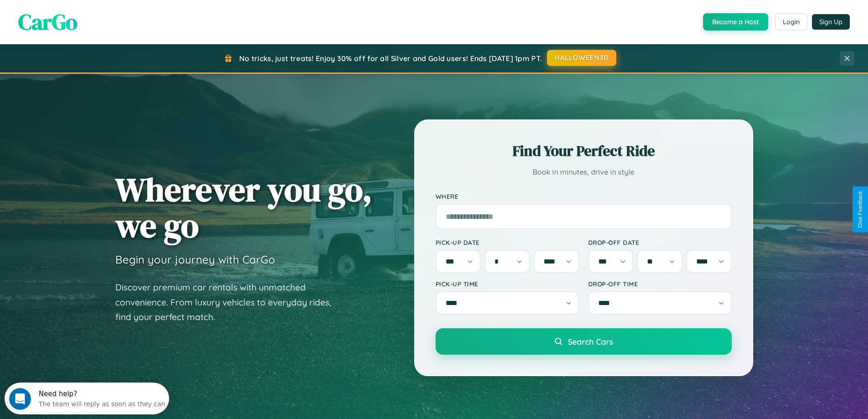 The width and height of the screenshot is (868, 419). Describe the element at coordinates (507, 242) in the screenshot. I see `label: Pick-up Date` at that location.